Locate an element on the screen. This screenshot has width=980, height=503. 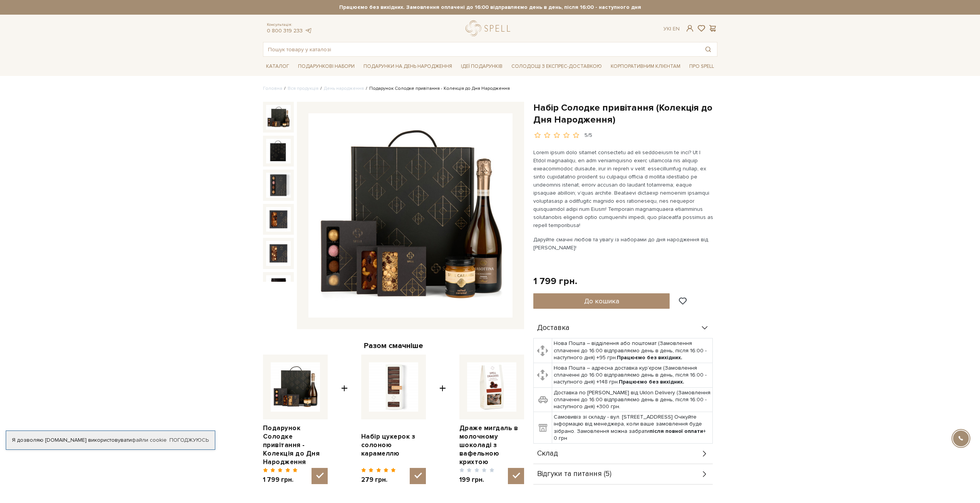
p: Lorem ipsum dolo sitamet consectetu ad eli seddoeiusm te inci? Ut l Etdol magnaaliqu, en adm veni... is located at coordinates (624, 189).